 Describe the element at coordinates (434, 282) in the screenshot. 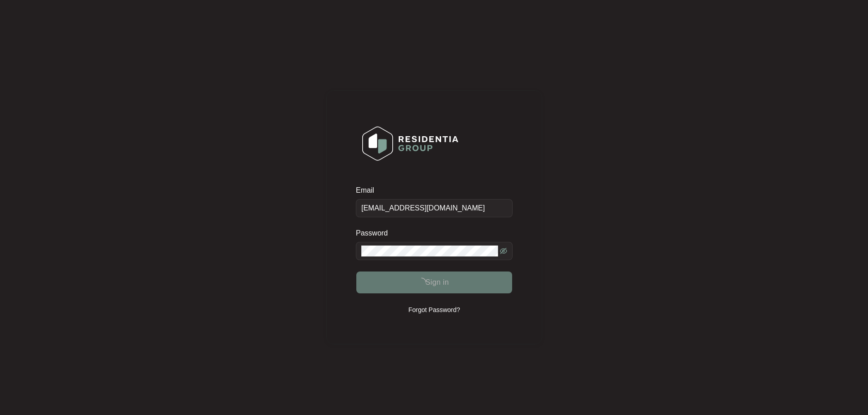

I see `button: Sign in` at that location.